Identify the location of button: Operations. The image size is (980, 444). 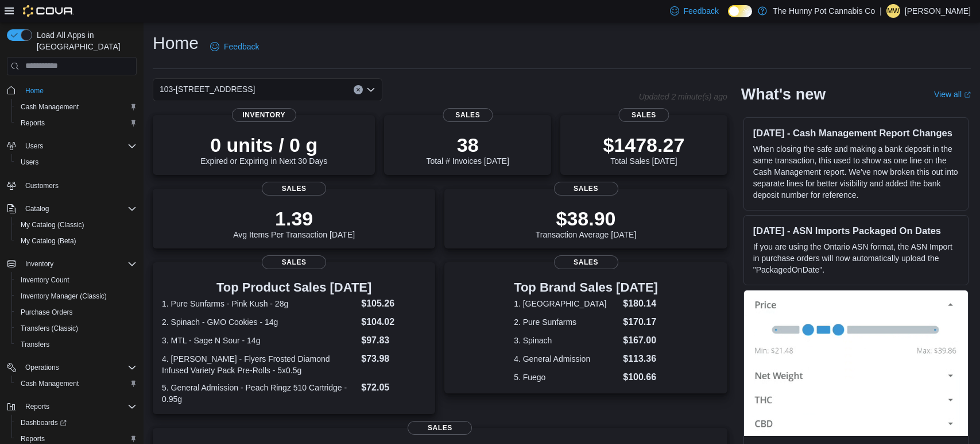
(42, 367).